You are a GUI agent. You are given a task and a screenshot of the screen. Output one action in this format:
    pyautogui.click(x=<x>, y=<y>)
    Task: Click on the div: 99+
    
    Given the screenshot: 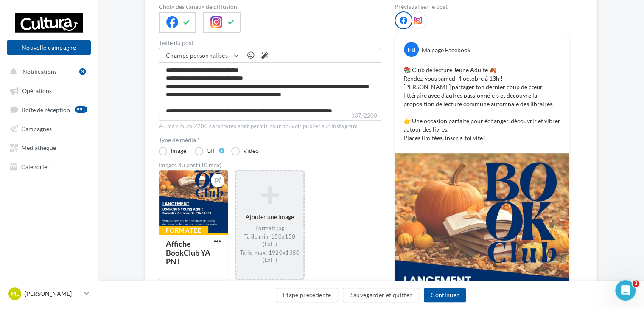 What is the action you would take?
    pyautogui.click(x=81, y=110)
    